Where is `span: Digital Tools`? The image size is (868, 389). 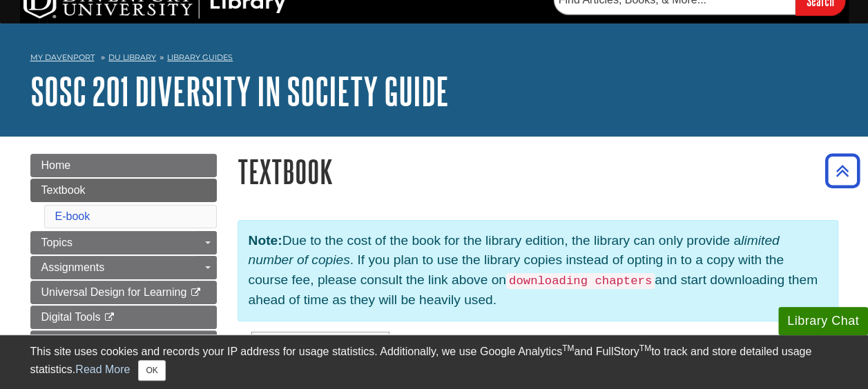
span: Digital Tools is located at coordinates (71, 317).